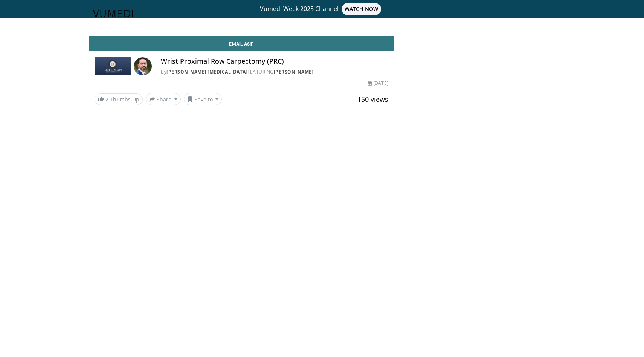  I want to click on button: Share, so click(163, 99).